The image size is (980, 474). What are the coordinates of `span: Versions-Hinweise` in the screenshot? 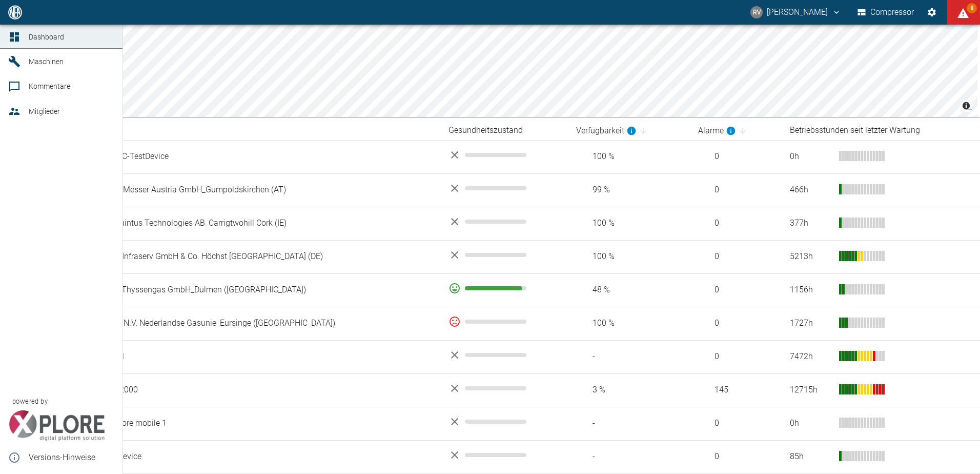 It's located at (71, 458).